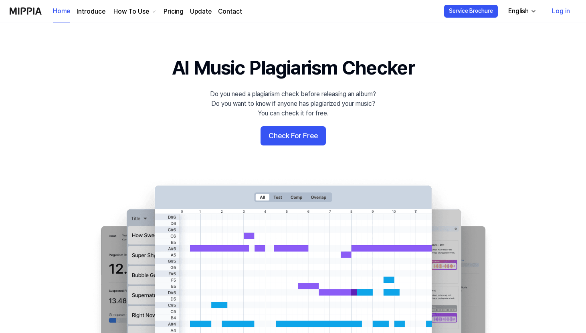  I want to click on div: How To Use, so click(131, 12).